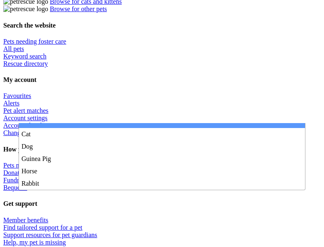 Image resolution: width=324 pixels, height=247 pixels. What do you see at coordinates (162, 26) in the screenshot?
I see `h4: Search the website` at bounding box center [162, 26].